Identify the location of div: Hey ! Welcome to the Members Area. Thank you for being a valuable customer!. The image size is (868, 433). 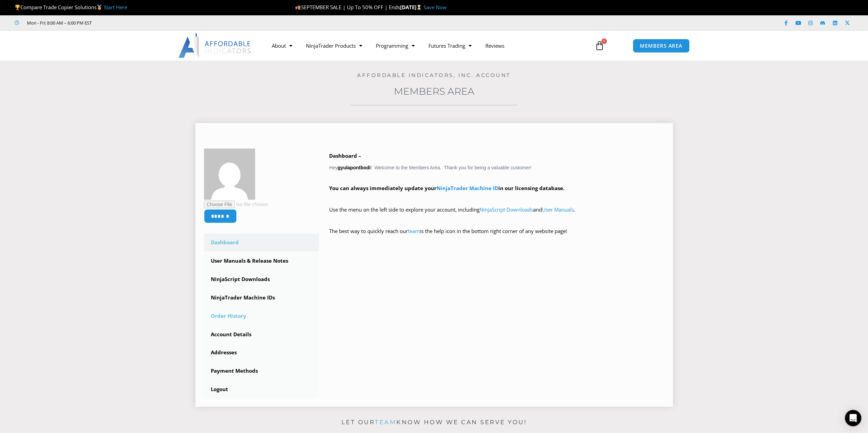
(497, 198).